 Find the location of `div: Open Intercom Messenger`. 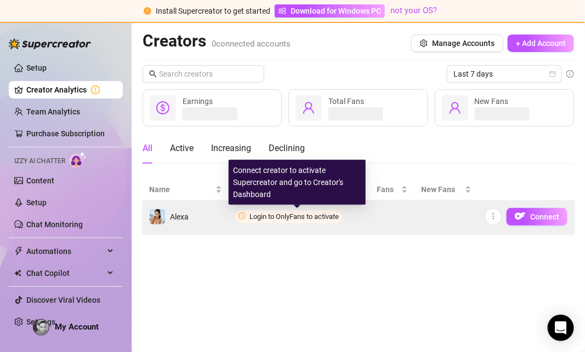

div: Open Intercom Messenger is located at coordinates (561, 328).